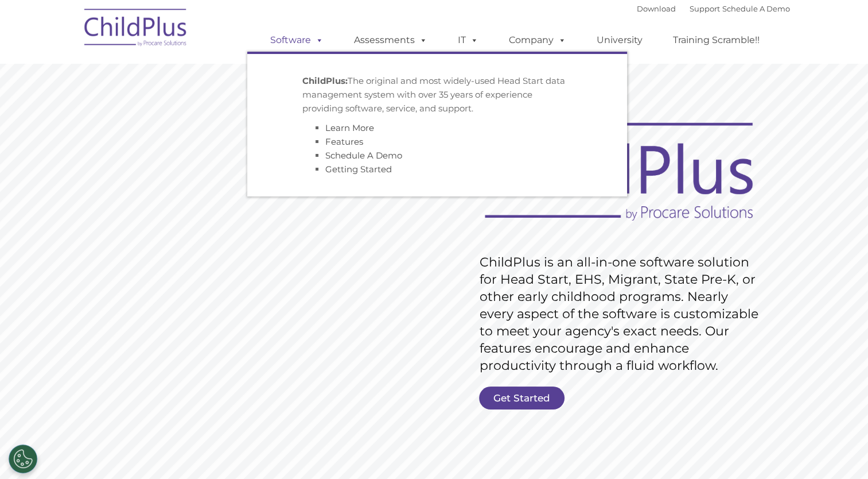 The width and height of the screenshot is (868, 479). I want to click on rs-layer: ChildPlus is an all-in-one software solution for Head Start, EHS, Migrant, State Pre-K, or other ..., so click(622, 314).